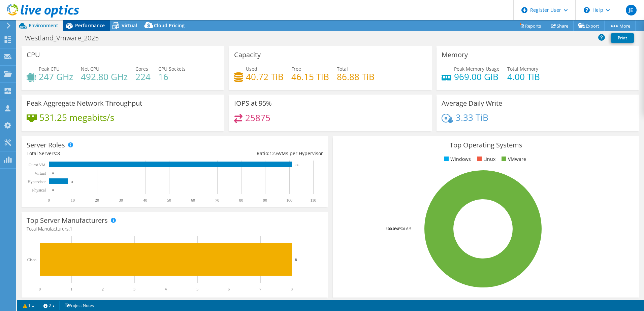 The height and width of the screenshot is (311, 644). I want to click on h3: CPU, so click(33, 55).